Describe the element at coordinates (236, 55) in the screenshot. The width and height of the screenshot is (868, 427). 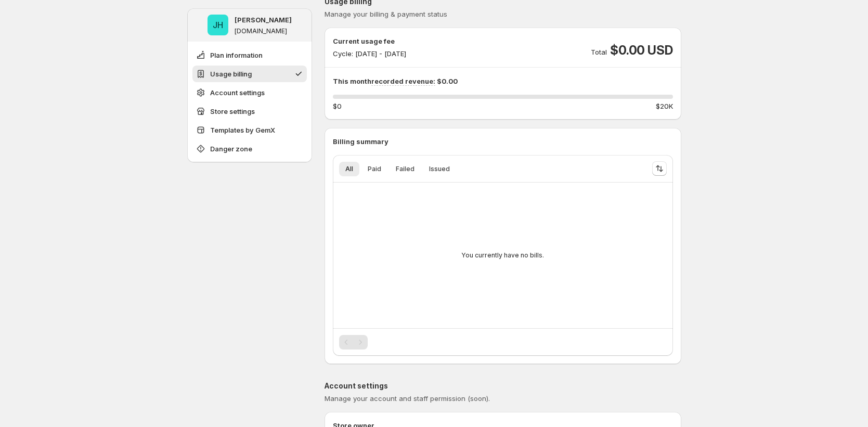
I see `span: Plan information` at that location.